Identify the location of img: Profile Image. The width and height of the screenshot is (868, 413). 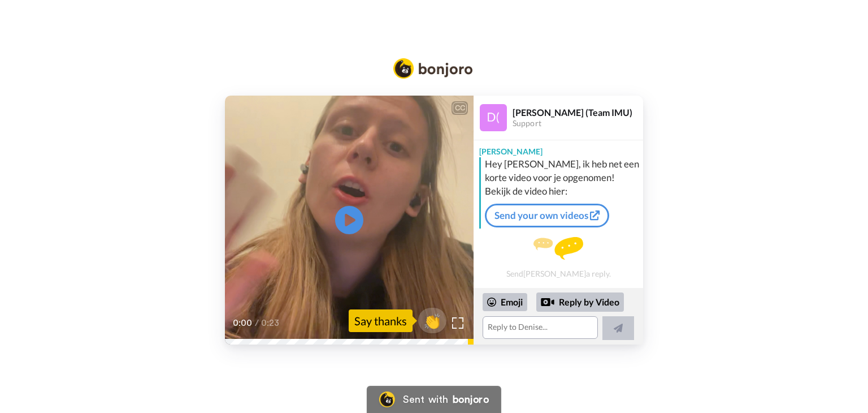
(493, 118).